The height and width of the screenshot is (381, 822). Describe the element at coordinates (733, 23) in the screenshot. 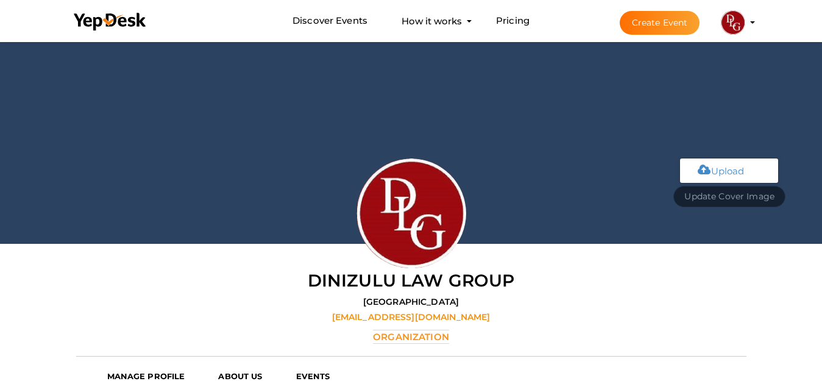

I see `img: QQZD8ZRW_small.jpeg` at that location.